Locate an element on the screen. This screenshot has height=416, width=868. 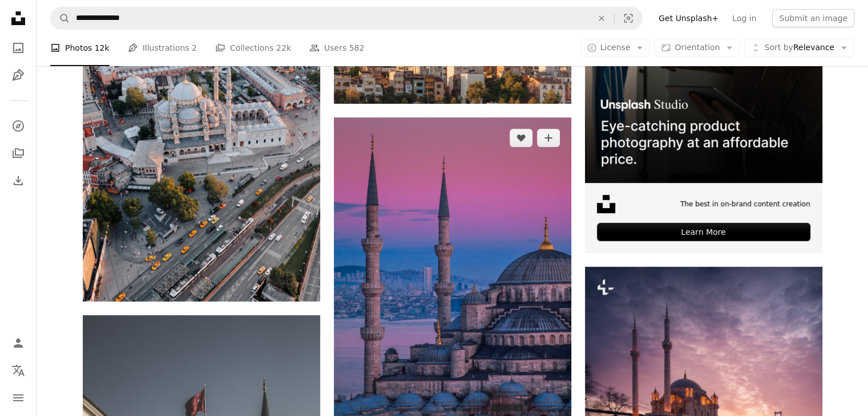
button: Clear is located at coordinates (601, 18).